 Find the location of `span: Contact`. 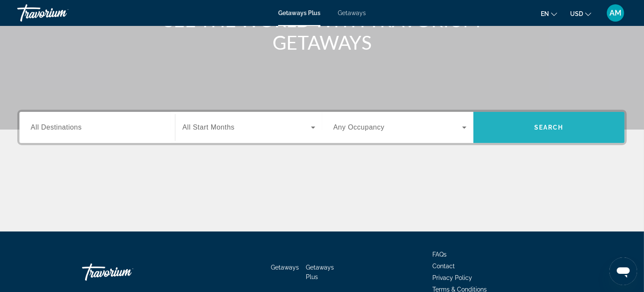

span: Contact is located at coordinates (444, 266).